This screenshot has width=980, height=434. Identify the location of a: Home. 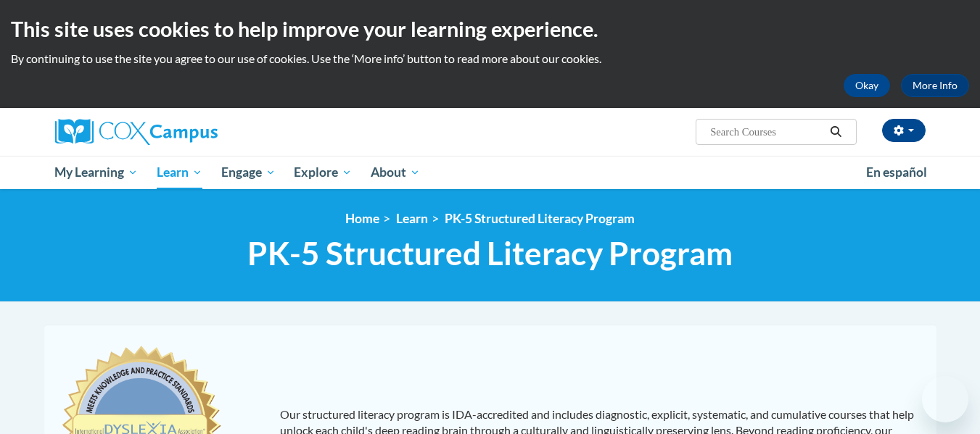
(362, 218).